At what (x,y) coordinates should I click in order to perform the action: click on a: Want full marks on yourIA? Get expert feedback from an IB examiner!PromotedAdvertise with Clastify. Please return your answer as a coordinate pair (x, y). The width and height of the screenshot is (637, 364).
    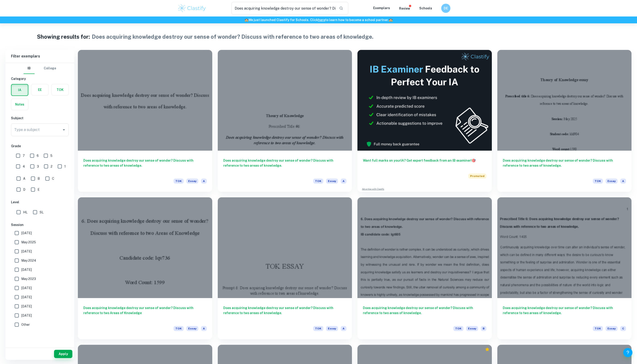
    Looking at the image, I should click on (425, 121).